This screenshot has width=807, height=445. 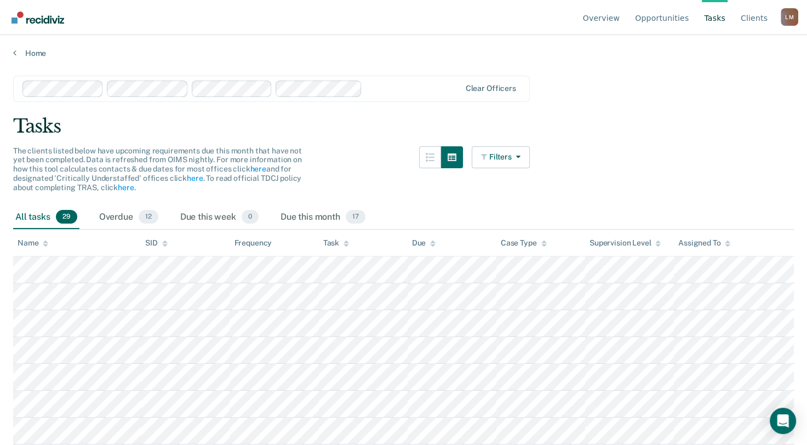 I want to click on div: Tasks, so click(x=403, y=126).